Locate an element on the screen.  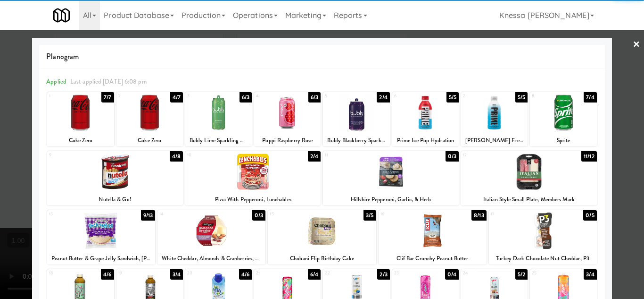
div: 3/5 is located at coordinates (370, 215).